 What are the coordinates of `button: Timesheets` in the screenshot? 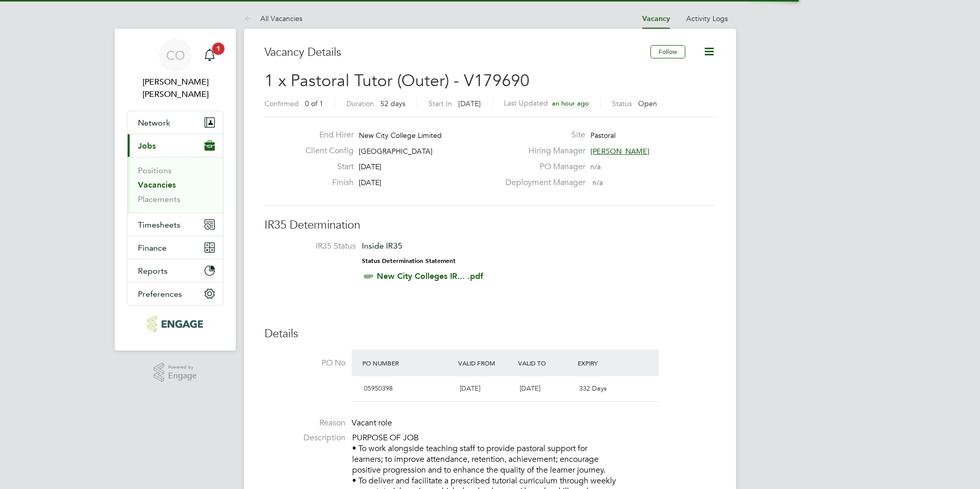 It's located at (175, 224).